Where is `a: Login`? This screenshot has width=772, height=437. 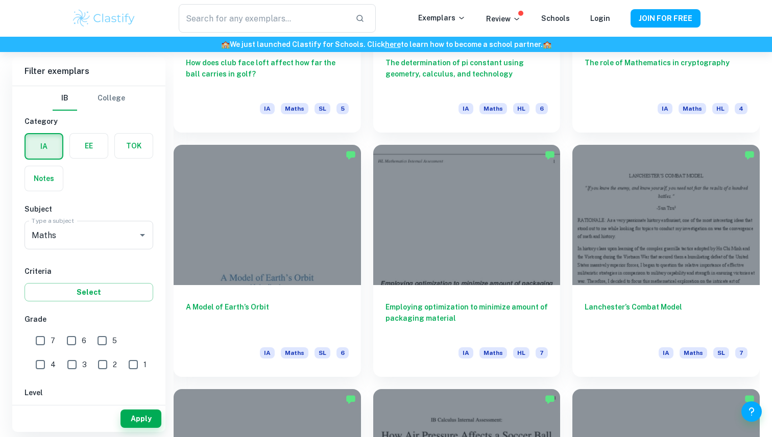 a: Login is located at coordinates (600, 18).